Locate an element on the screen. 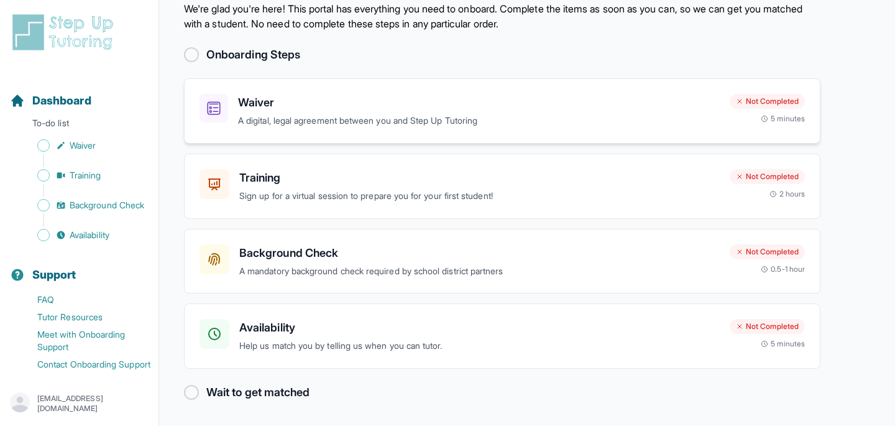  a: Background Check is located at coordinates (84, 205).